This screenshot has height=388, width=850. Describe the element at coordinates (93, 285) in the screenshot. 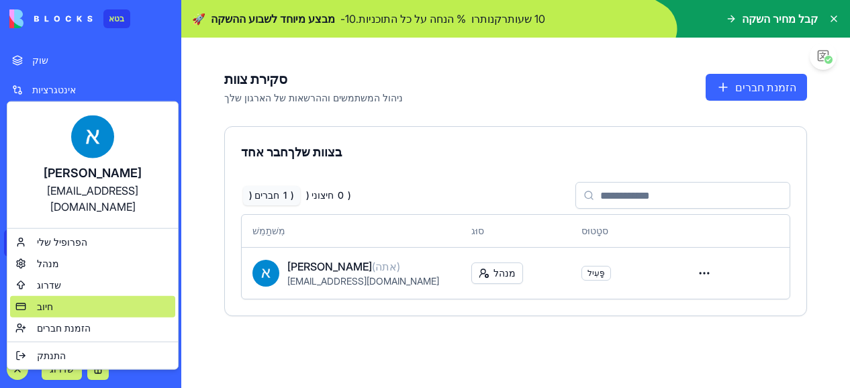

I see `a: שדרוג` at that location.